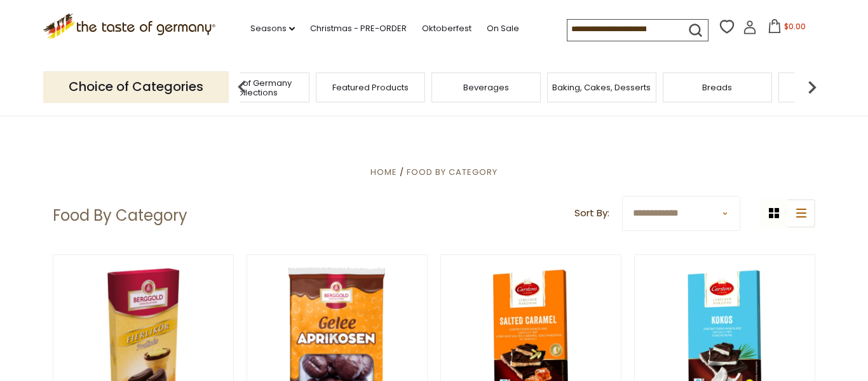  What do you see at coordinates (601, 87) in the screenshot?
I see `span: Baking, Cakes, Desserts` at bounding box center [601, 87].